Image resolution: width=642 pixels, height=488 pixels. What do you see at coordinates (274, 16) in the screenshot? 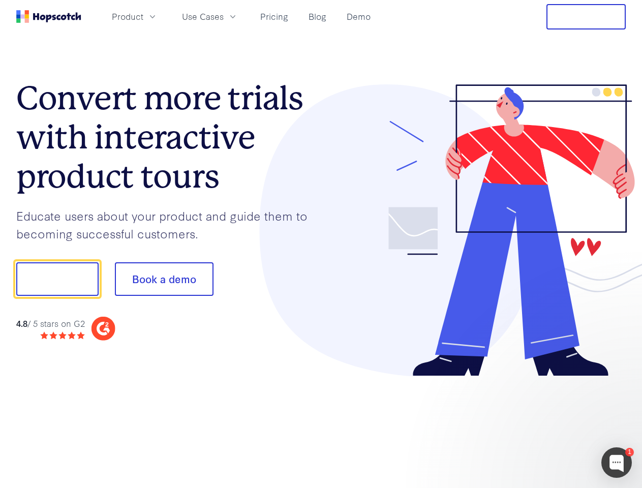
I see `a: Pricing` at bounding box center [274, 16].